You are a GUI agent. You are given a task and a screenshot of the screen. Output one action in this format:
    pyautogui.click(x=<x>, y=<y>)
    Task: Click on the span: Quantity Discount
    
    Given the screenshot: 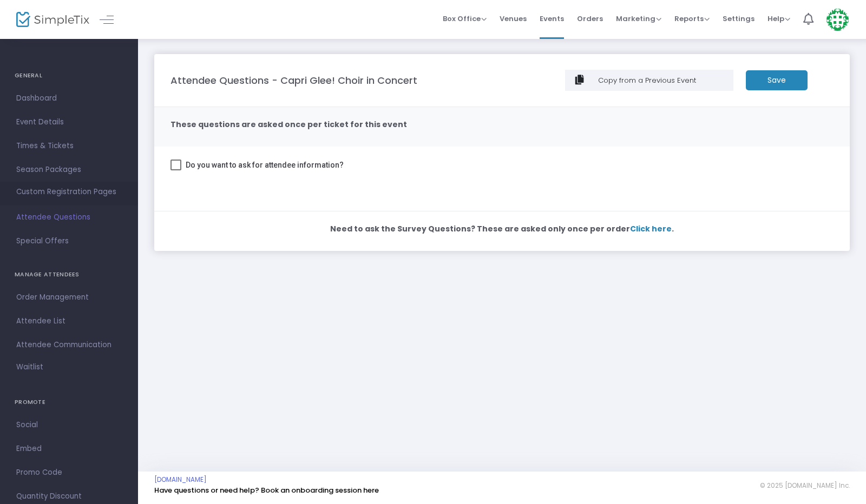 What is the action you would take?
    pyautogui.click(x=69, y=496)
    